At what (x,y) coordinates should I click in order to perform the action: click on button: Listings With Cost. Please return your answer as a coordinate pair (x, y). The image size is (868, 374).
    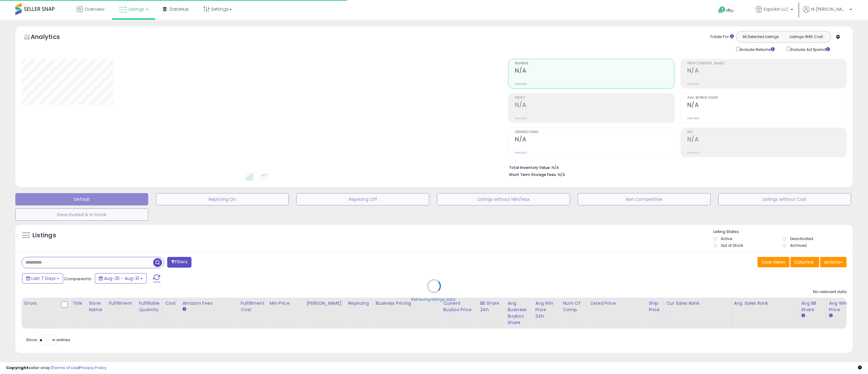
    Looking at the image, I should click on (806, 37).